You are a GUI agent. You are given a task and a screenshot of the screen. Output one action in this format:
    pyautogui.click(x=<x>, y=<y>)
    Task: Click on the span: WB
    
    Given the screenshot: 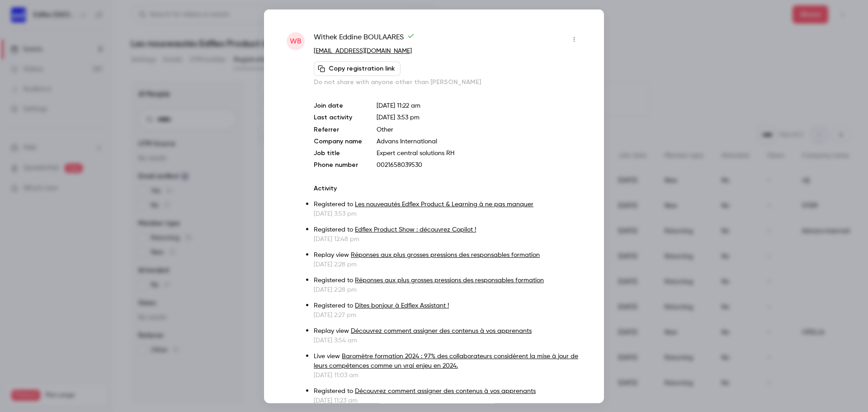 What is the action you would take?
    pyautogui.click(x=296, y=41)
    